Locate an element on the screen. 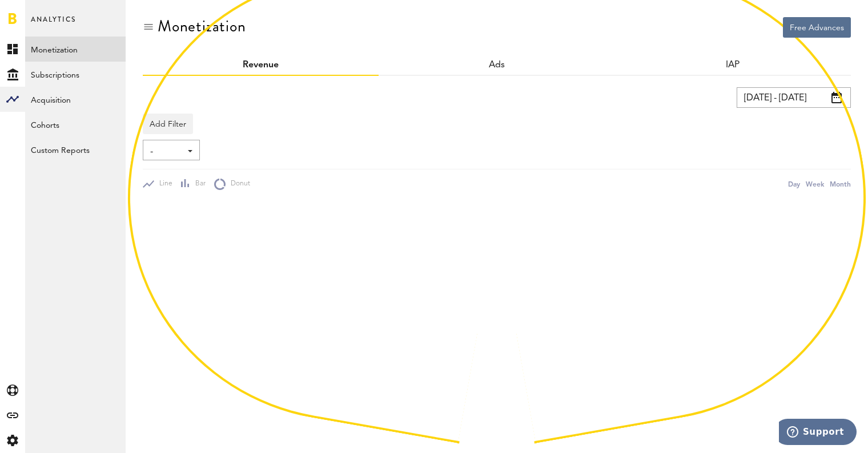 The image size is (868, 453). button: Add Filter is located at coordinates (168, 123).